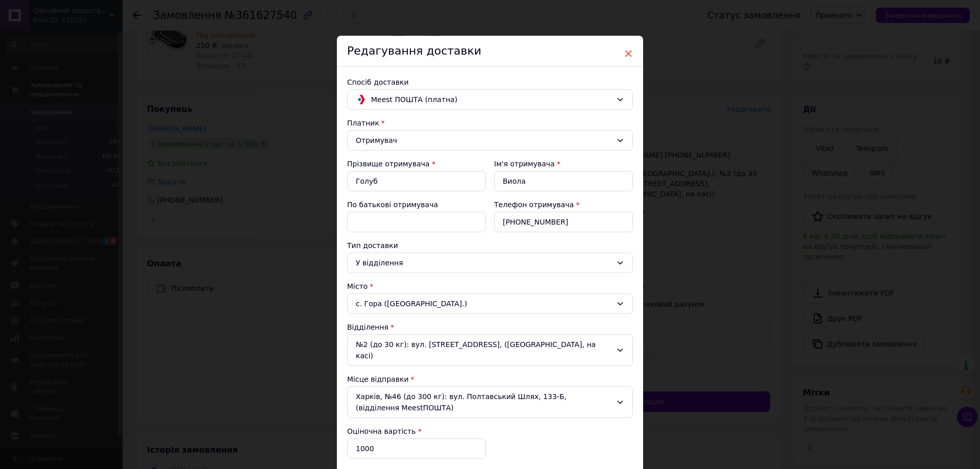  What do you see at coordinates (389, 164) in the screenshot?
I see `label: Прізвище отримувача` at bounding box center [389, 164].